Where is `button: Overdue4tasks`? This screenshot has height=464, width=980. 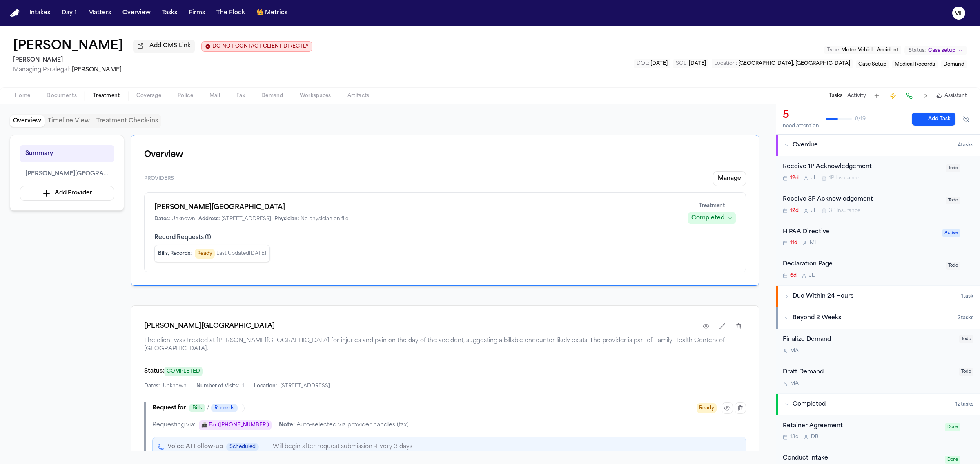 button: Overdue4tasks is located at coordinates (878, 145).